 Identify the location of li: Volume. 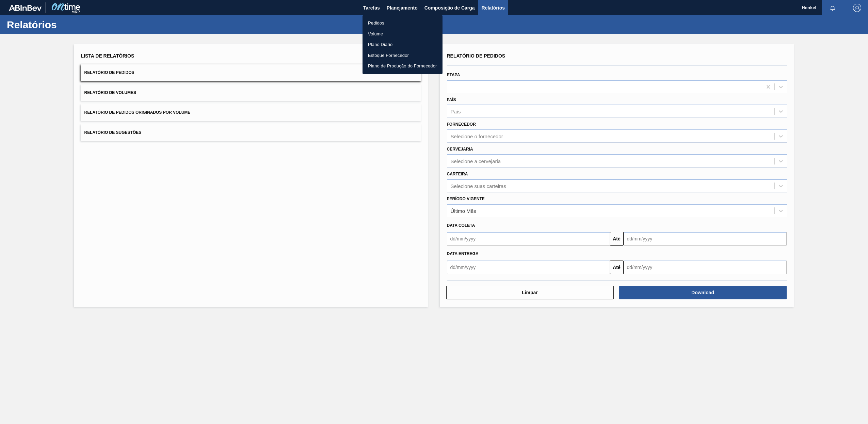
(403, 34).